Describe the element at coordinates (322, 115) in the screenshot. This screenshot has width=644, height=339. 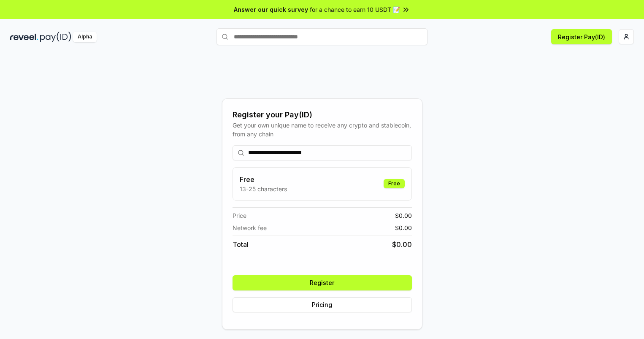
I see `div: Register your Pay(ID)` at that location.